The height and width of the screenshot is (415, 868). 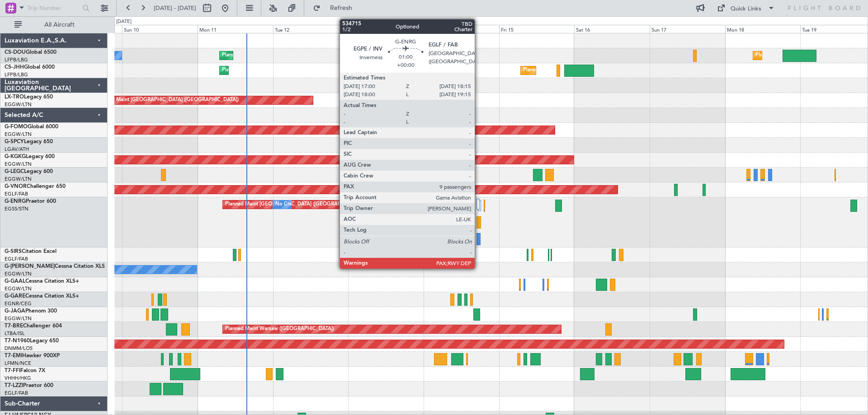 What do you see at coordinates (31, 127) in the screenshot?
I see `a: G-FOMOGlobal 6000` at bounding box center [31, 127].